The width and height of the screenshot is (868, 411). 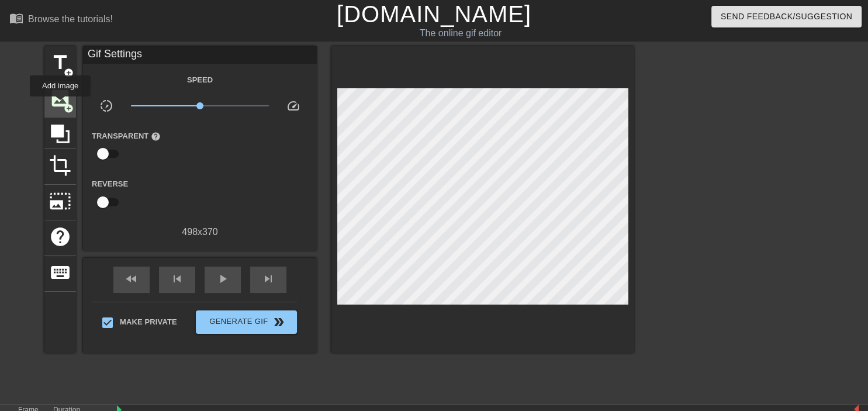 What do you see at coordinates (148, 321) in the screenshot?
I see `span: Make Private` at bounding box center [148, 321].